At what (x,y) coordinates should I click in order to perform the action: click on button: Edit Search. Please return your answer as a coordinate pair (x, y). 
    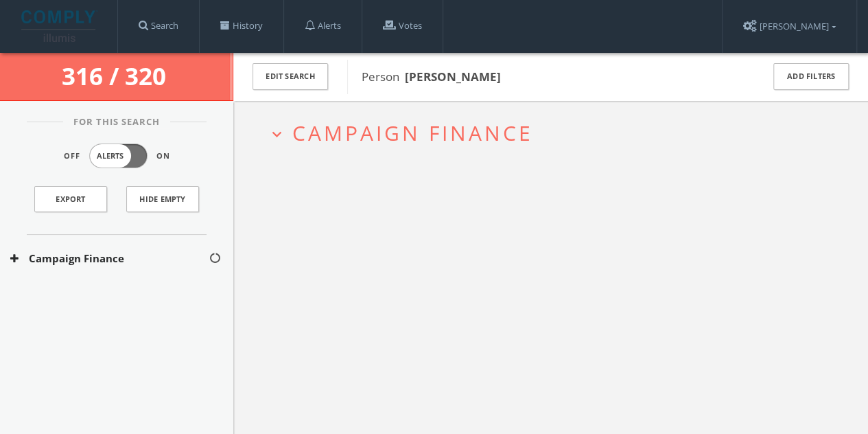
    Looking at the image, I should click on (290, 76).